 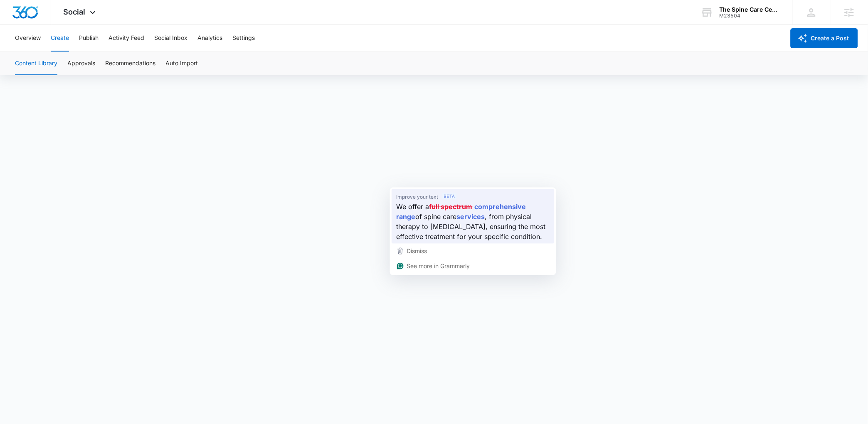 I want to click on button: Auto Import, so click(x=182, y=64).